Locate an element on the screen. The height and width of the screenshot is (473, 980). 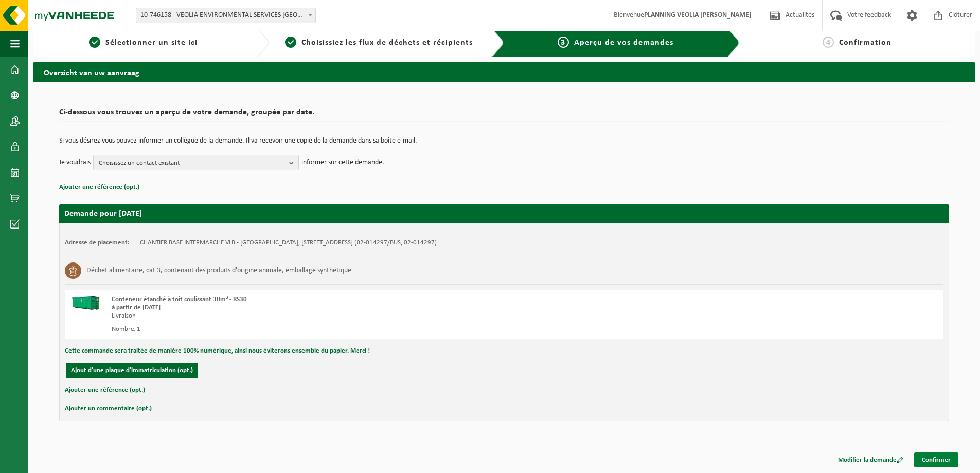
span: 1 is located at coordinates (95, 42).